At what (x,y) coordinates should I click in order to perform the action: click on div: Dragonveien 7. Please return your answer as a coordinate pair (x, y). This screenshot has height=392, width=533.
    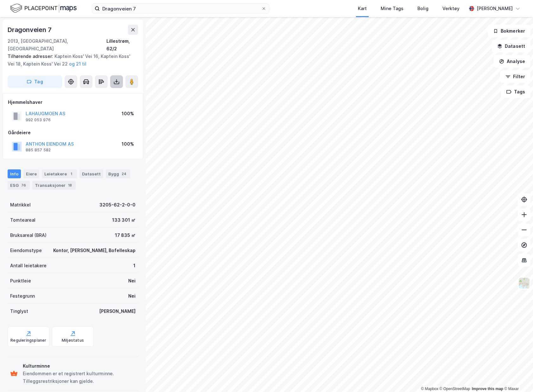
    Looking at the image, I should click on (30, 30).